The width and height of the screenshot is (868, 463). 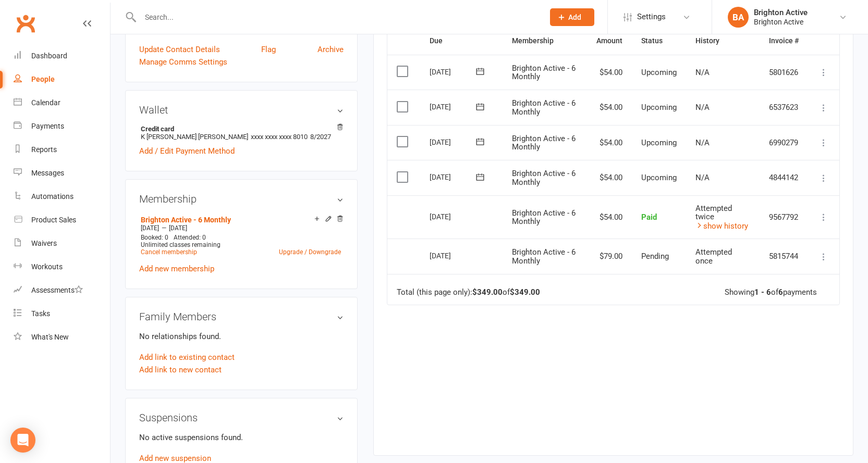 What do you see at coordinates (242, 110) in the screenshot?
I see `h3: Wallet` at bounding box center [242, 110].